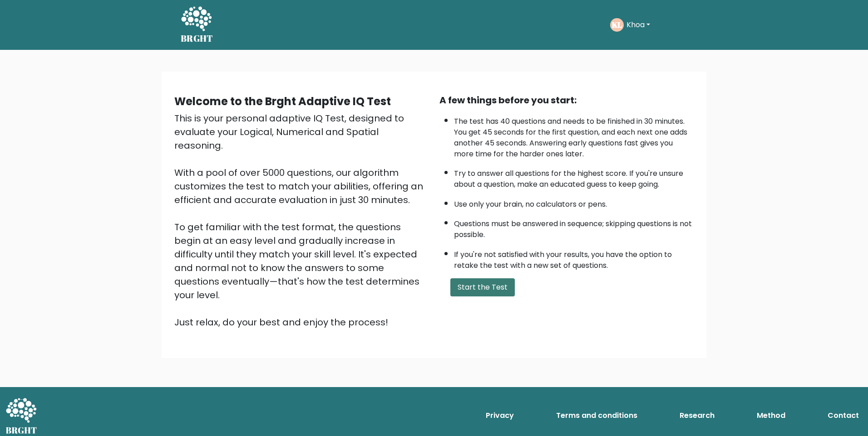  What do you see at coordinates (573, 135) in the screenshot?
I see `li: The test has 40 questions and needs to be finished in 30 minutes. You get 45 seconds for the firs...` at bounding box center [573, 135].